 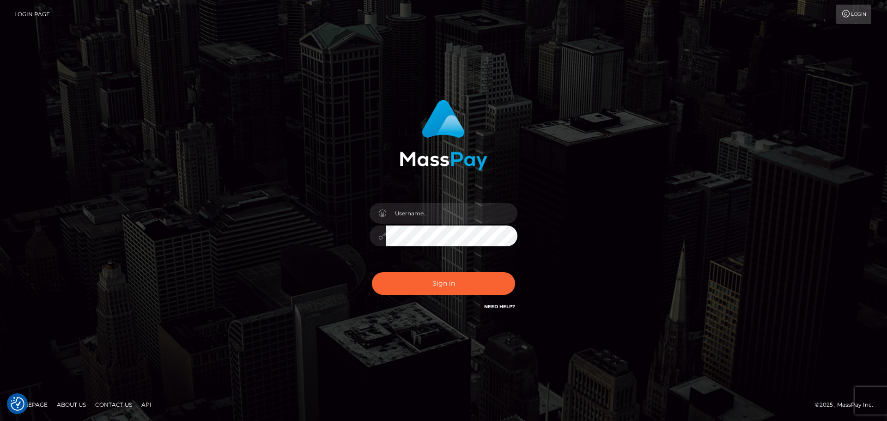 What do you see at coordinates (18, 404) in the screenshot?
I see `img: Revisit consent button` at bounding box center [18, 404].